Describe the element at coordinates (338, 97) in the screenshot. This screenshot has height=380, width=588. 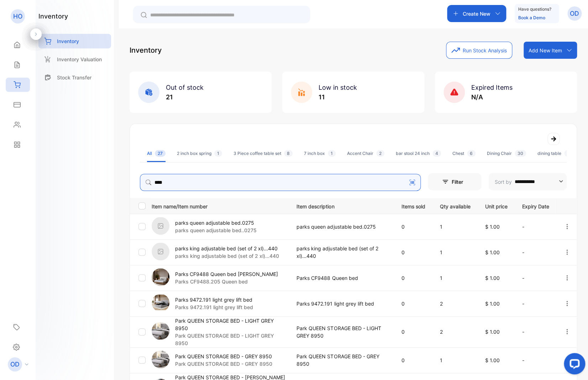
I see `p: 11` at that location.